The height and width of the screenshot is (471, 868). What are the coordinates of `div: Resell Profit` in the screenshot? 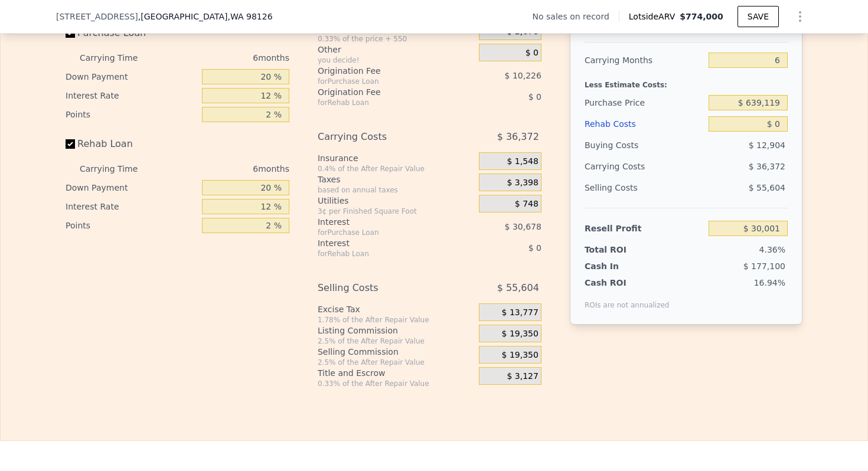 It's located at (644, 228).